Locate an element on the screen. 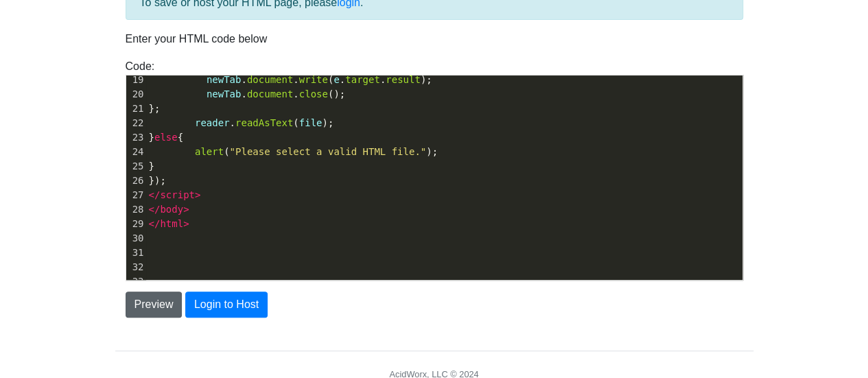 Image resolution: width=868 pixels, height=378 pixels. span: alert is located at coordinates (209, 152).